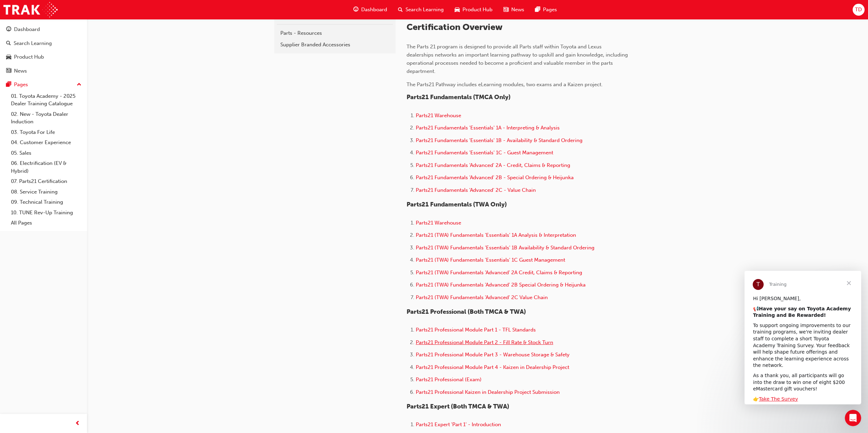 The image size is (868, 433). Describe the element at coordinates (499, 140) in the screenshot. I see `a: Parts21 Fundamentals 'Essentials' 1B - Availability & Standard Ordering` at that location.